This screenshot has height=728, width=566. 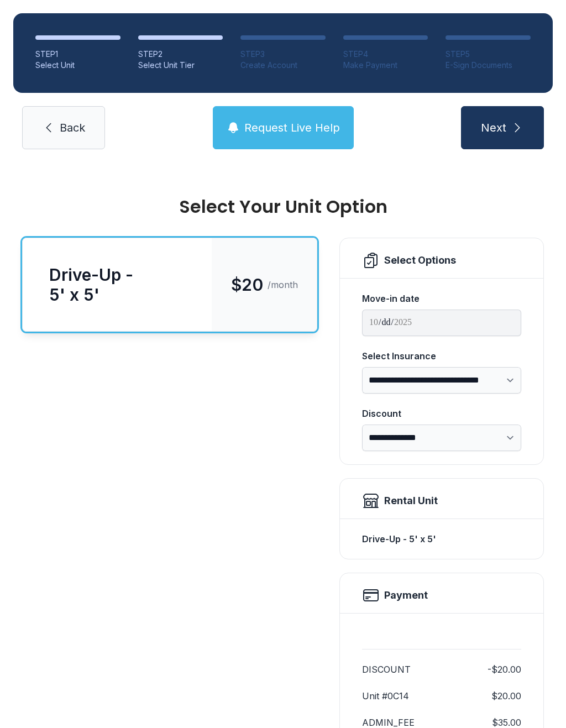 What do you see at coordinates (292, 127) in the screenshot?
I see `span: Request Live Help` at bounding box center [292, 127].